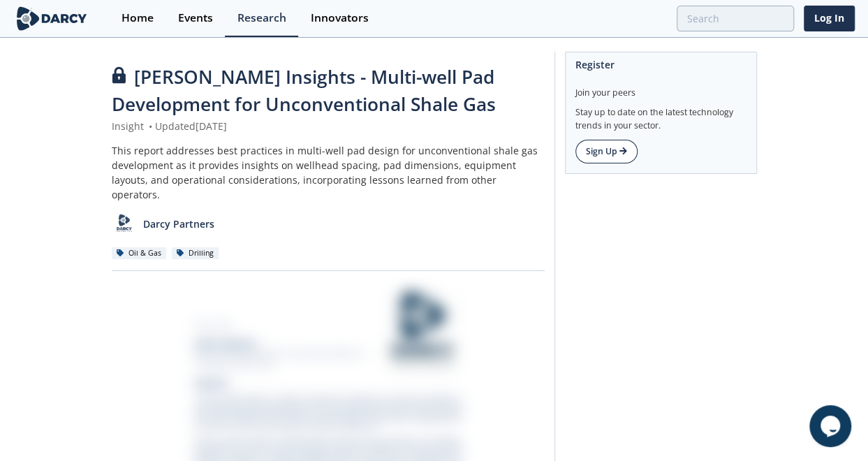 Image resolution: width=868 pixels, height=461 pixels. I want to click on img: logo-wide.svg, so click(52, 18).